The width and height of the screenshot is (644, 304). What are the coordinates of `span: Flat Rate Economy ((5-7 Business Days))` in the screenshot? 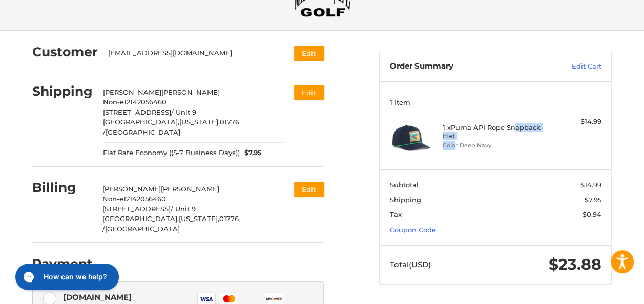 It's located at (171, 153).